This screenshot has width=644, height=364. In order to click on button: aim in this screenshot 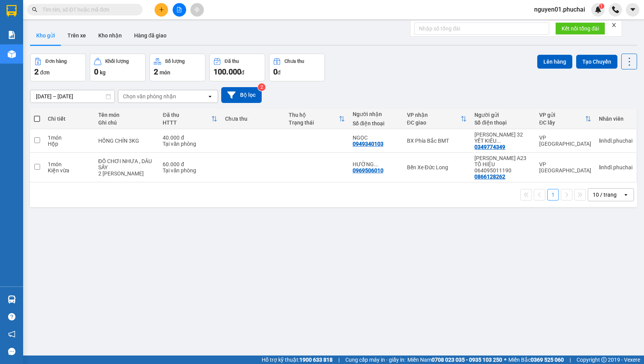, I will do `click(197, 10)`.